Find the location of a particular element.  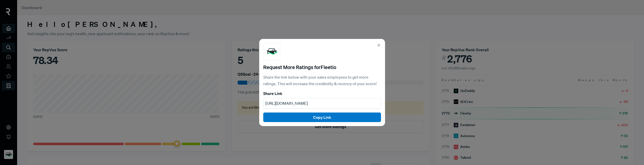

h6: Share Link is located at coordinates (322, 93).